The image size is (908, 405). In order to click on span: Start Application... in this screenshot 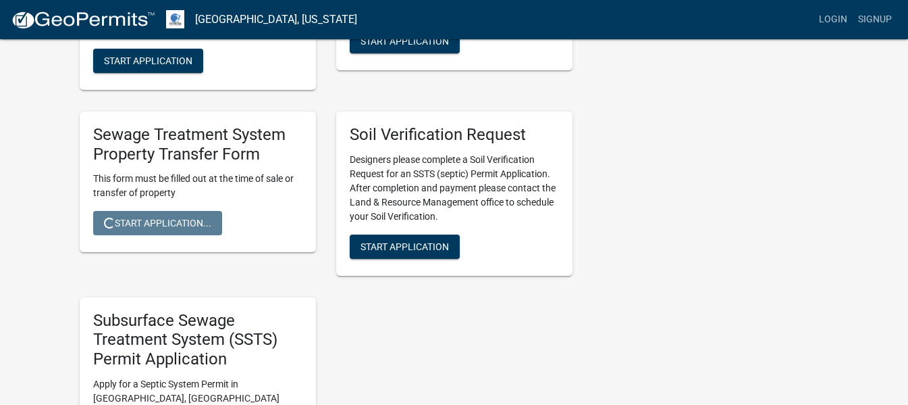, I will do `click(157, 223)`.